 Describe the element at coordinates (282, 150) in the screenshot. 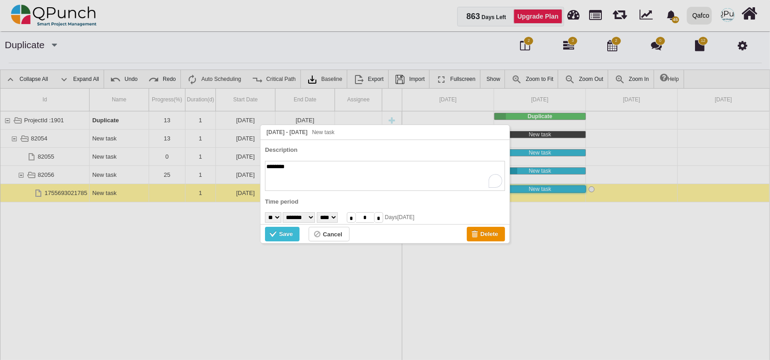

I see `label: Description` at that location.